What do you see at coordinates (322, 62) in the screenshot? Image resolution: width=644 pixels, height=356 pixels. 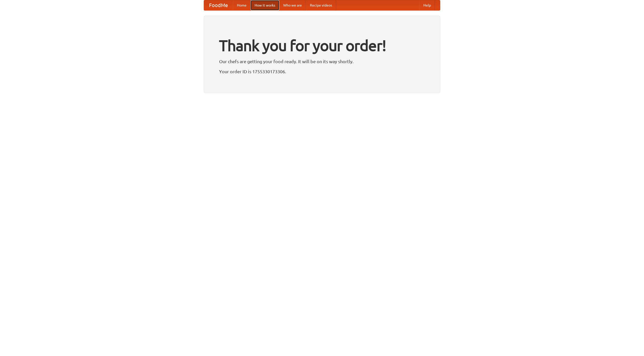 I see `p: Our chefs are getting your food ready. It will be on its way shortly.` at bounding box center [322, 62].